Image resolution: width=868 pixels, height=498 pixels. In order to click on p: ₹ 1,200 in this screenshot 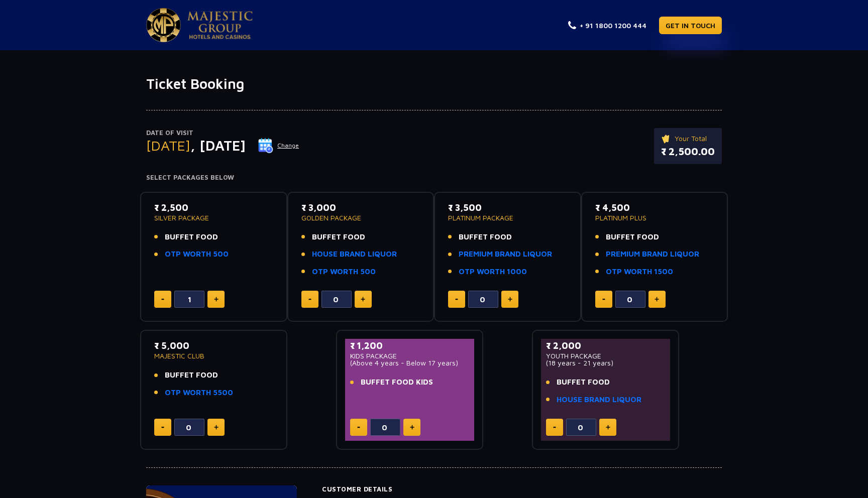, I will do `click(410, 346)`.